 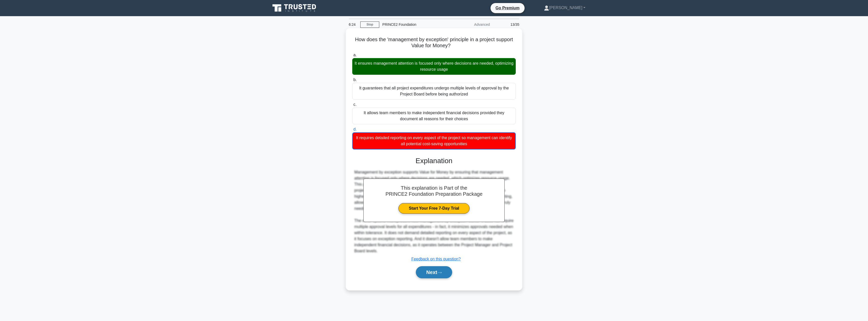 I want to click on a: Feedback on this question?, so click(x=436, y=259).